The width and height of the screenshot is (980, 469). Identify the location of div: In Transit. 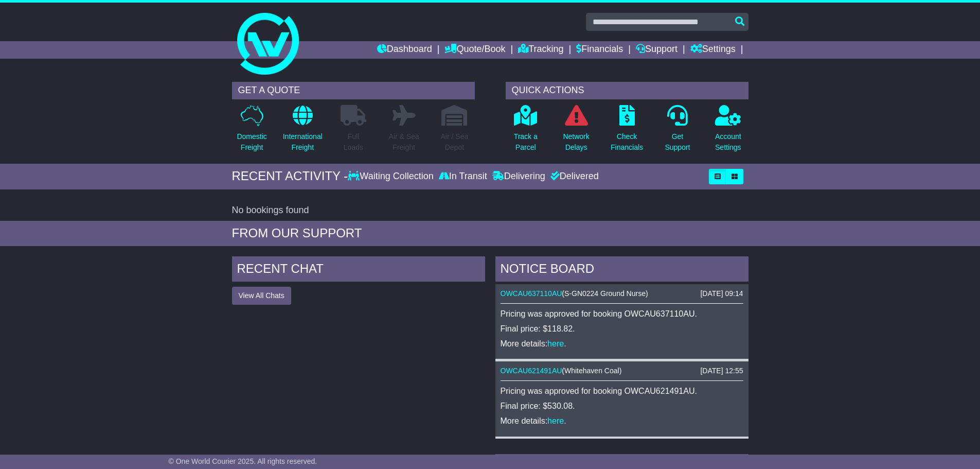
(463, 176).